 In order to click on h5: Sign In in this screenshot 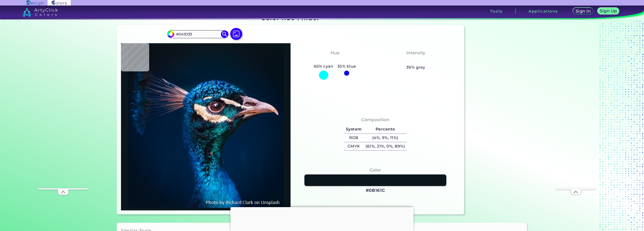, I will do `click(583, 11)`.